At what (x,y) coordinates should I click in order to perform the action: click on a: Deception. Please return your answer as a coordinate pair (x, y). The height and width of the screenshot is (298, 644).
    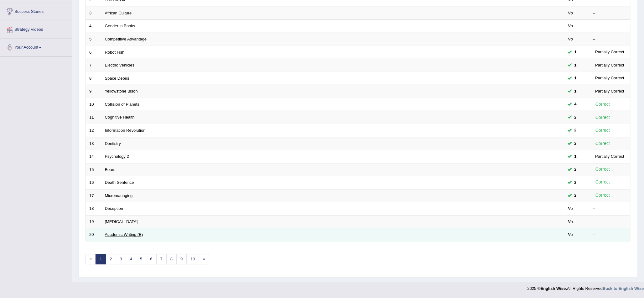
    Looking at the image, I should click on (114, 208).